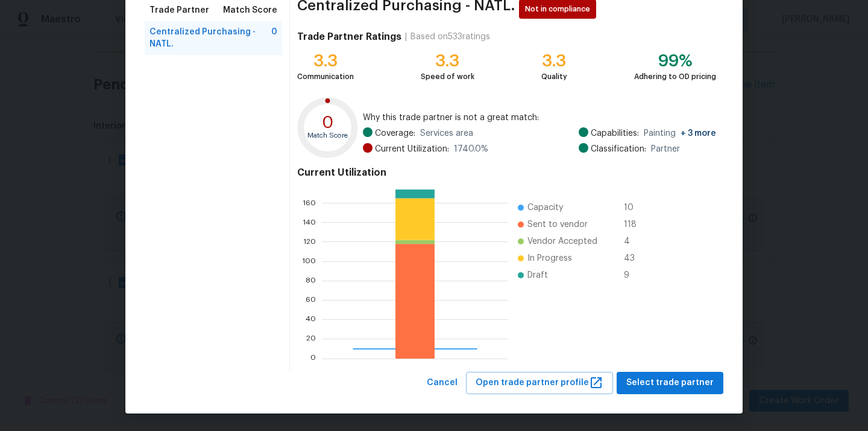 The image size is (868, 431). What do you see at coordinates (553, 77) in the screenshot?
I see `div: Quality` at bounding box center [553, 77].